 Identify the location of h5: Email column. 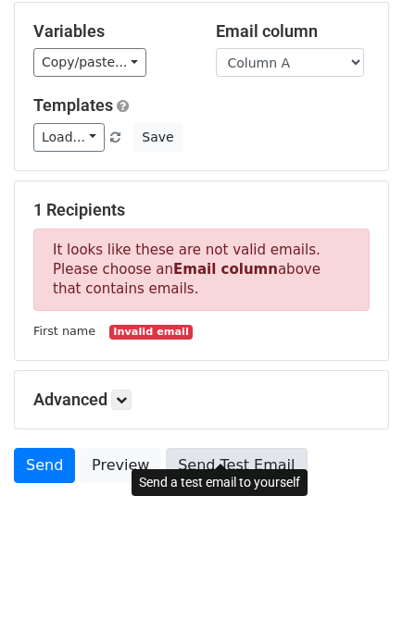
(292, 31).